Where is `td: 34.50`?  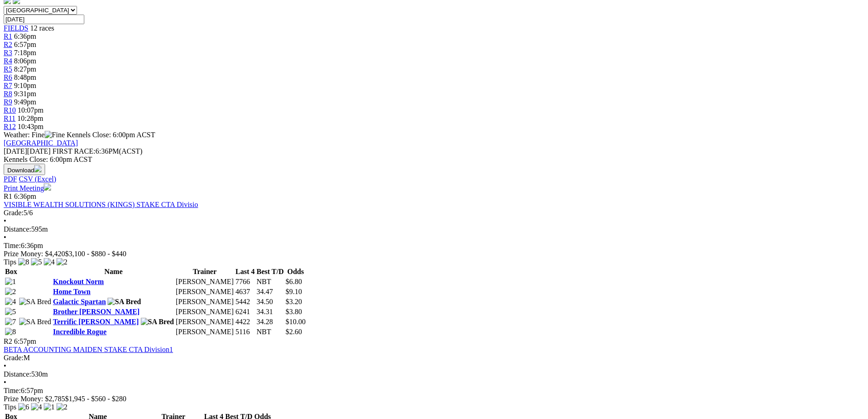
td: 34.50 is located at coordinates (270, 302).